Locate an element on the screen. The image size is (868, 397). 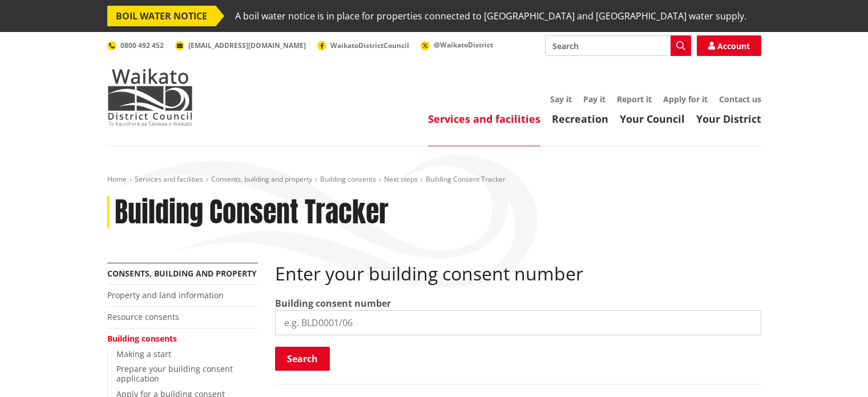
span: 0800 492 452 is located at coordinates (142, 45).